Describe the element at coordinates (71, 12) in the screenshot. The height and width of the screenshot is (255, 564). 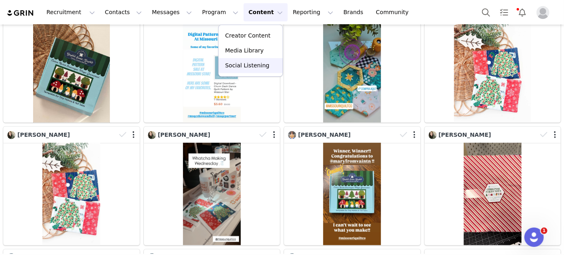
I see `button: Recruitment` at that location.